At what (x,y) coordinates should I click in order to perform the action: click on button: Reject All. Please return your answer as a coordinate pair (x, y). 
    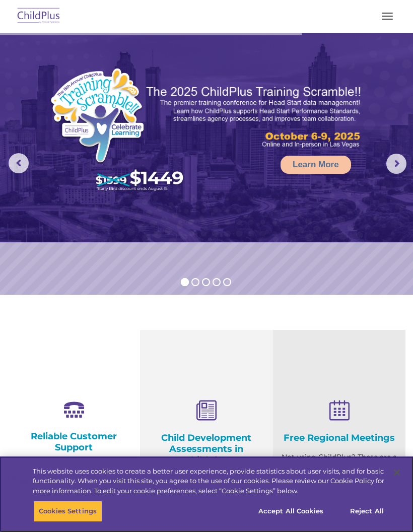
    Looking at the image, I should click on (367, 512).